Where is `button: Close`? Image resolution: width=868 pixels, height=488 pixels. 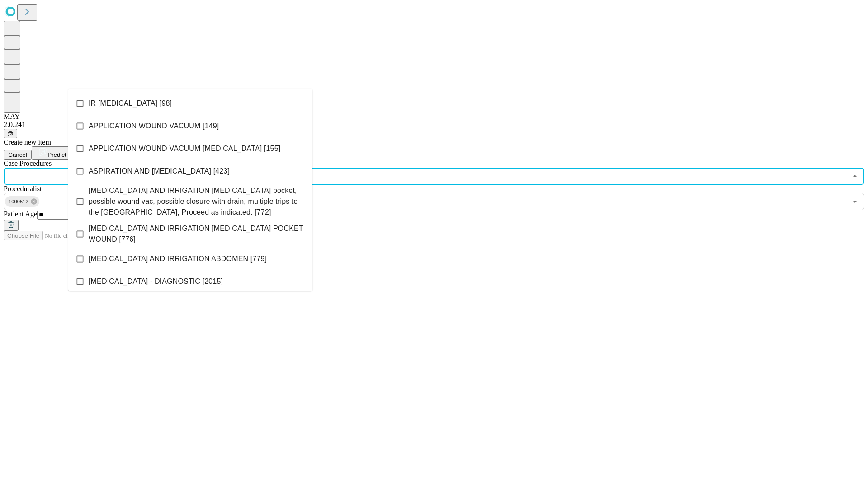 button: Close is located at coordinates (855, 176).